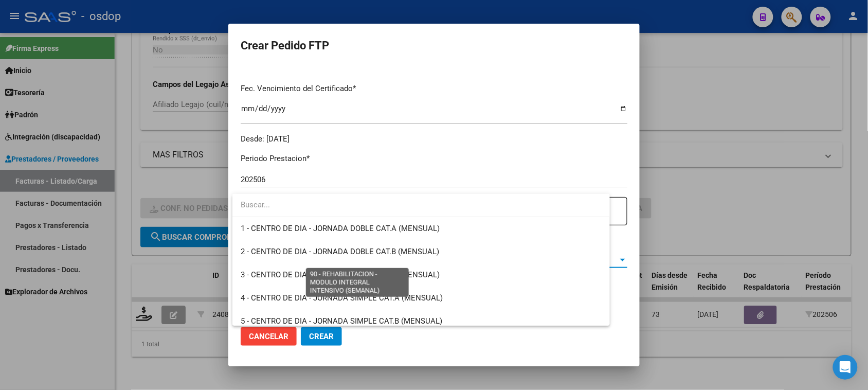 The width and height of the screenshot is (868, 390). What do you see at coordinates (420, 205) in the screenshot?
I see `input: dropdown search` at bounding box center [420, 205].